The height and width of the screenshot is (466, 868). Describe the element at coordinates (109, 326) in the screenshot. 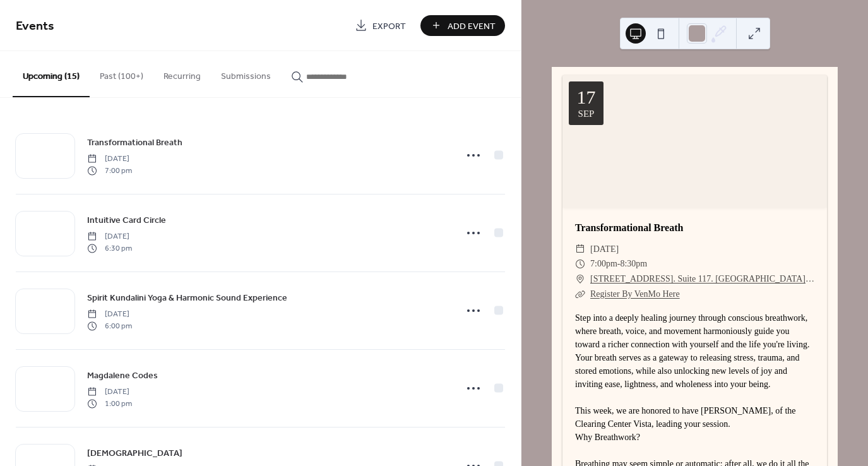

I see `span: 6:00 pm` at that location.